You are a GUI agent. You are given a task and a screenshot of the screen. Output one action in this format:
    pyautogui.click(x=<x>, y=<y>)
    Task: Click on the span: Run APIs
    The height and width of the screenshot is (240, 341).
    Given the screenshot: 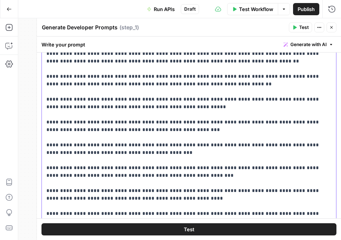 What is the action you would take?
    pyautogui.click(x=164, y=9)
    